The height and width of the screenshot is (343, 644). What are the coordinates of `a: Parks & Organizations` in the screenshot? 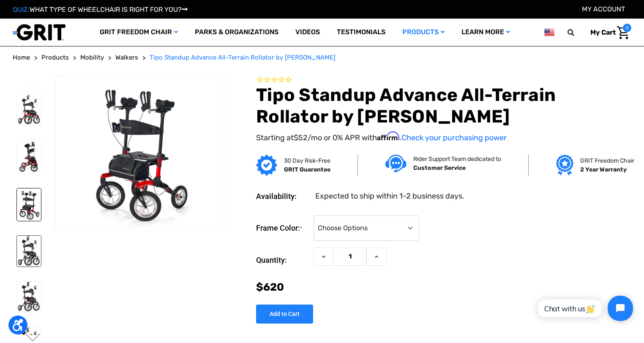 It's located at (237, 32).